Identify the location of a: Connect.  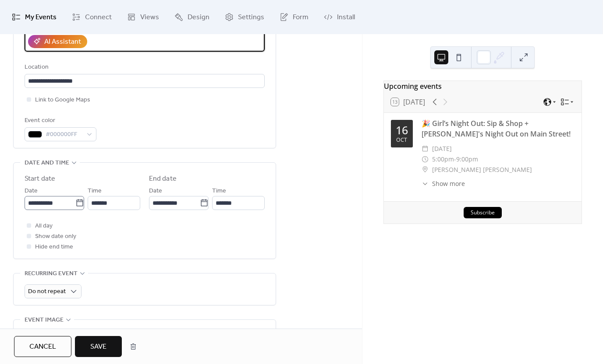
(91, 17).